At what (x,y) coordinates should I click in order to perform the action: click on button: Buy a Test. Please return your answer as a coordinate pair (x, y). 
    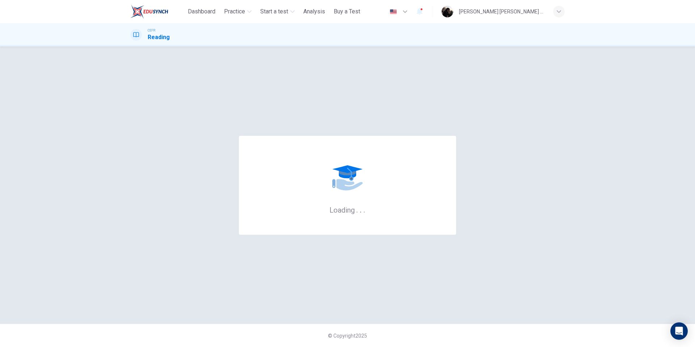
    Looking at the image, I should click on (347, 12).